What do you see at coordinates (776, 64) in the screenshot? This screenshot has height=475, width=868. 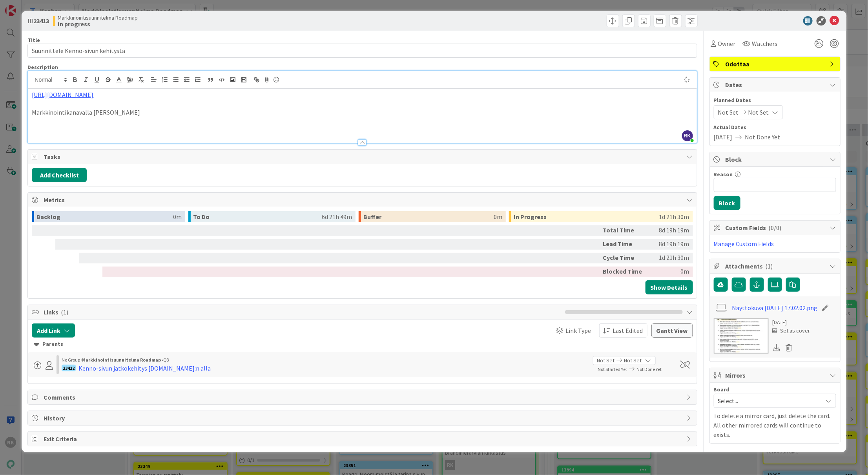 I see `span: Odottaa` at bounding box center [776, 64].